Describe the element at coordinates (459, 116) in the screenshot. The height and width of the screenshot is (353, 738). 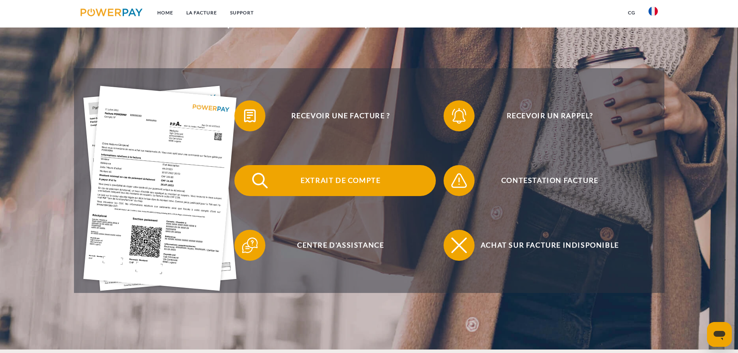
I see `img: qb_bell.svg` at that location.